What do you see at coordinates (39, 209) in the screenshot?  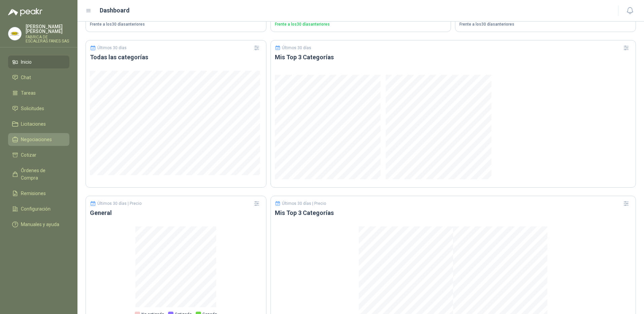 I see `a: Configuración` at bounding box center [39, 209].